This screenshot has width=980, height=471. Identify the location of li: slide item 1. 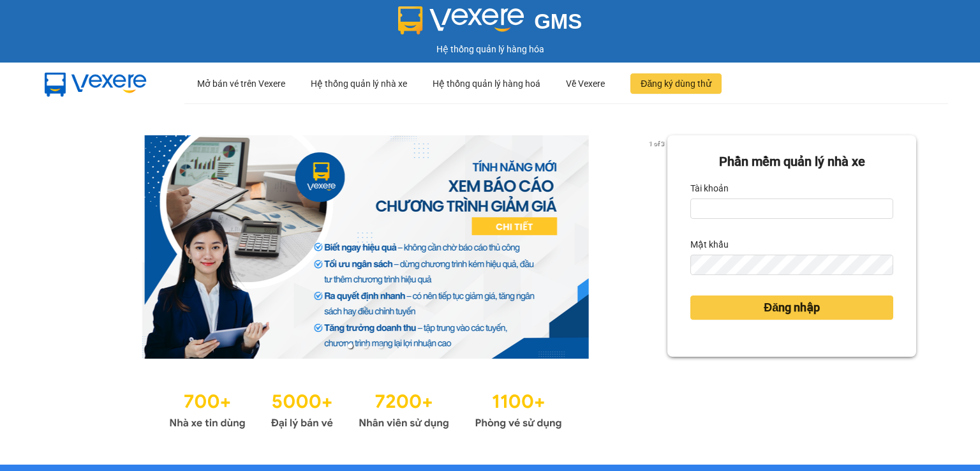
(350, 346).